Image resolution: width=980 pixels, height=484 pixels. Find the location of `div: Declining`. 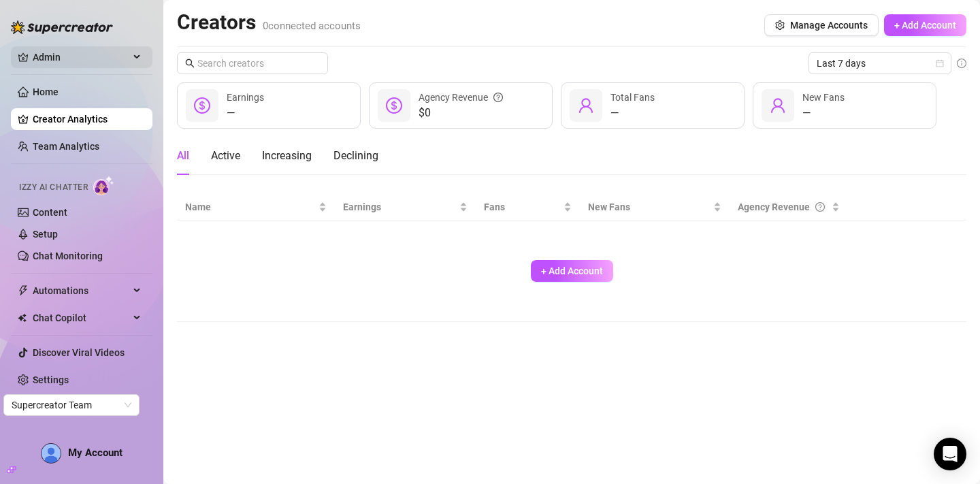

div: Declining is located at coordinates (356, 156).